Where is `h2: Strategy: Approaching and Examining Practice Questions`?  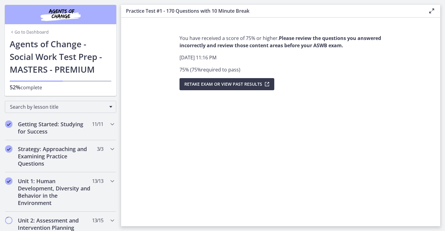
h2: Strategy: Approaching and Examining Practice Questions is located at coordinates (55, 156).